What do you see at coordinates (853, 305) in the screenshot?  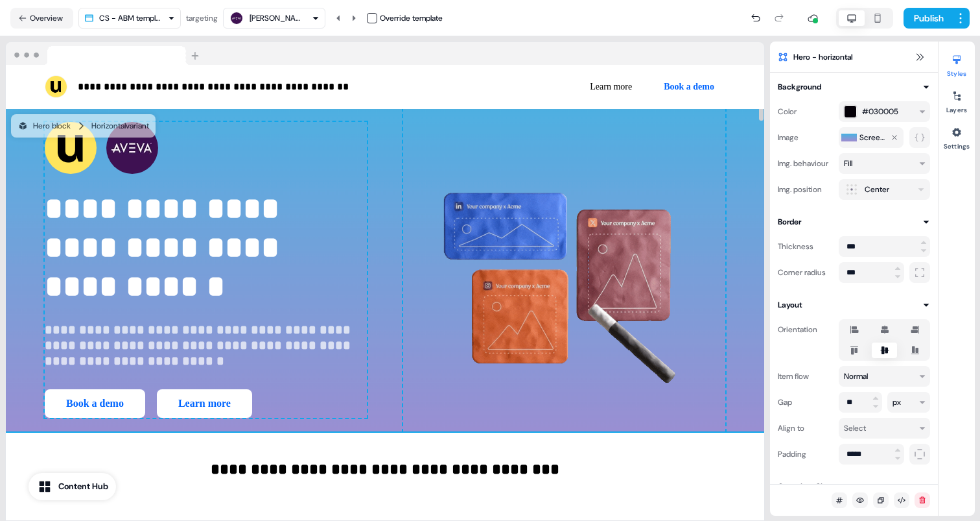 I see `button: Layout` at bounding box center [853, 305].